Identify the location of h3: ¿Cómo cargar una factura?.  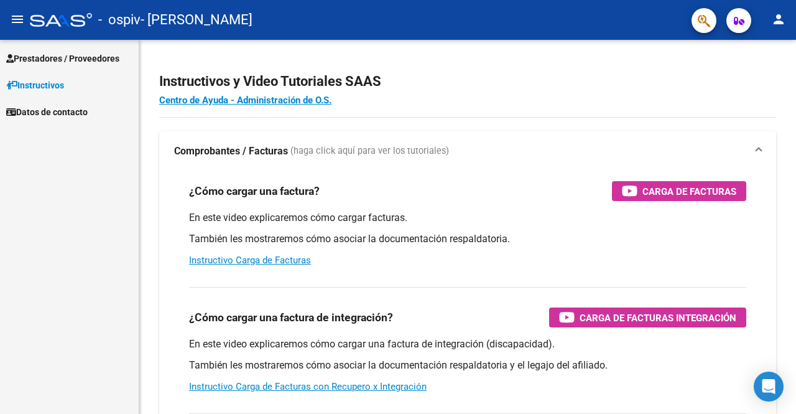
(254, 191).